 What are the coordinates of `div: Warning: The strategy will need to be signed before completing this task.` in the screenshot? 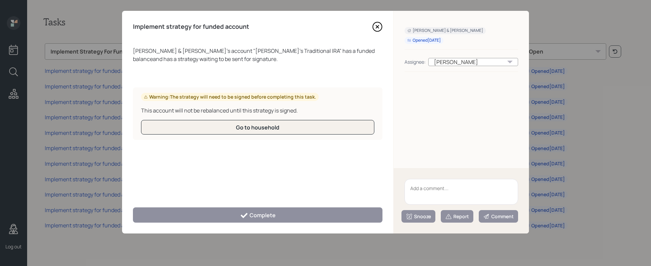 It's located at (230, 97).